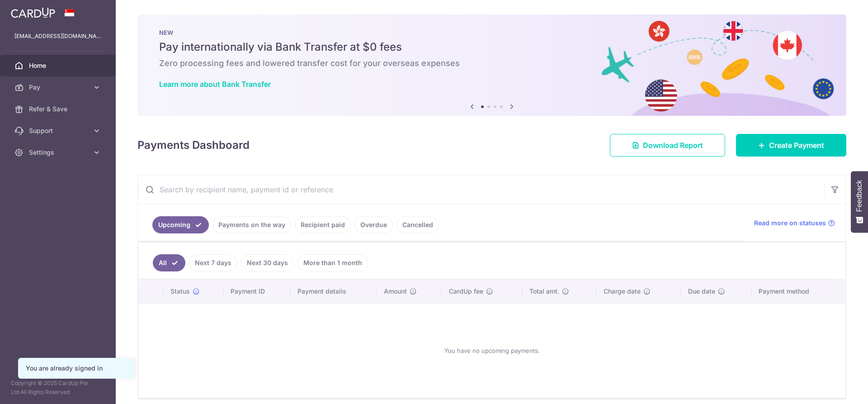 This screenshot has width=868, height=404. What do you see at coordinates (333, 262) in the screenshot?
I see `a: More than 1 month` at bounding box center [333, 262].